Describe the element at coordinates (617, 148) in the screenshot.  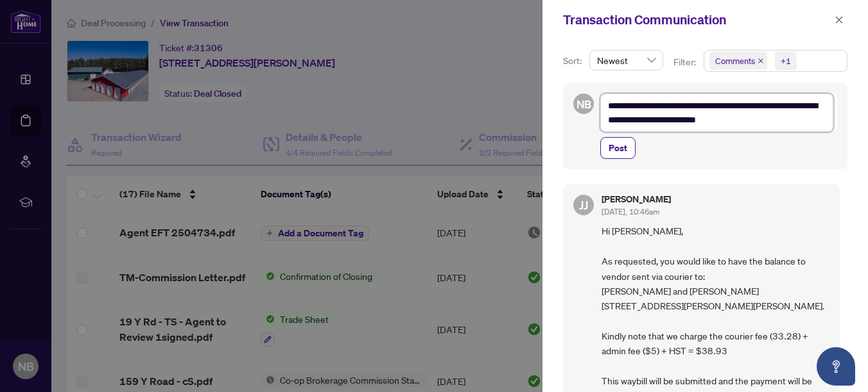
I see `span: Post` at that location.